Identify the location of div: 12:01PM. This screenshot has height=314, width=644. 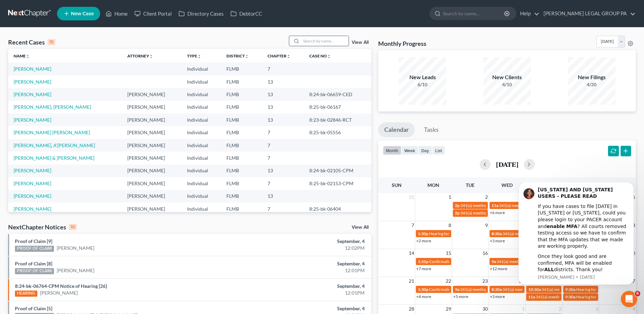
(309, 293).